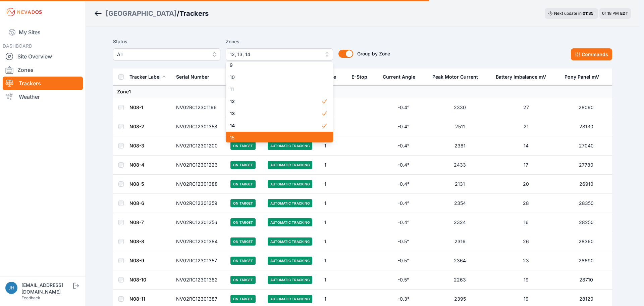 The width and height of the screenshot is (644, 306). What do you see at coordinates (275, 77) in the screenshot?
I see `span: 10` at bounding box center [275, 77].